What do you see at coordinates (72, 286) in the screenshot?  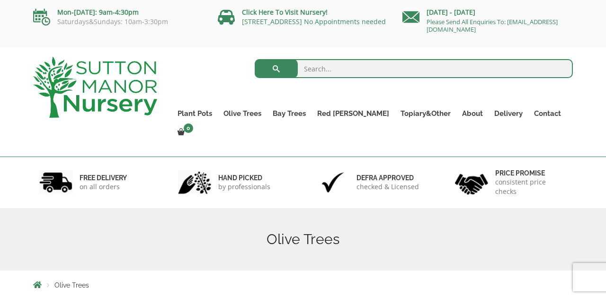 I see `span: Olive Trees` at bounding box center [72, 286].